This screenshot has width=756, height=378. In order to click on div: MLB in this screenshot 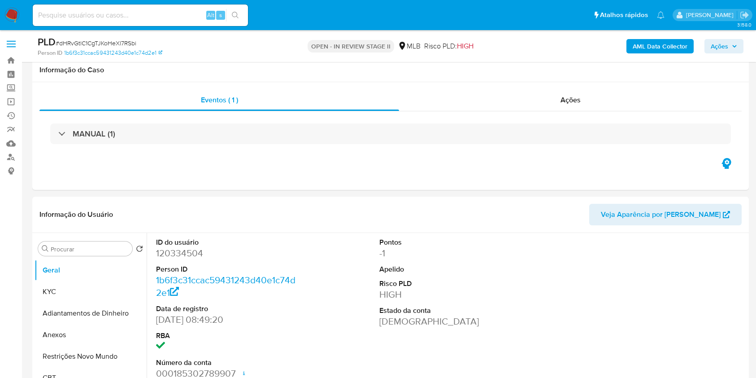, I will do `click(409, 46)`.